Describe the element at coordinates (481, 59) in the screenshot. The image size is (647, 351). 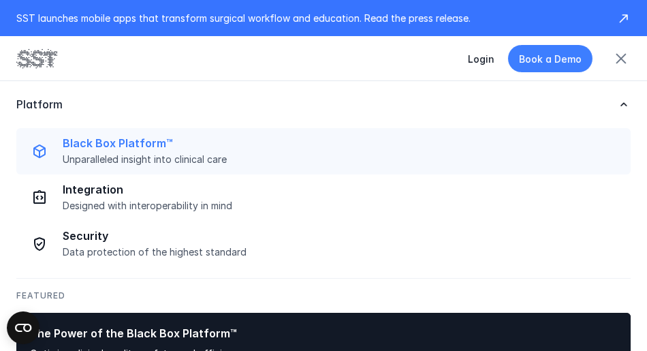
I see `a: Login` at that location.